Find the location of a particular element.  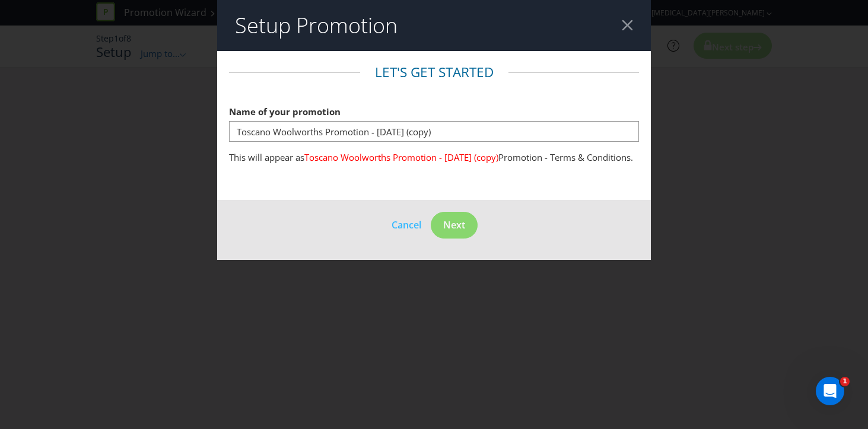

legend: Let's get started is located at coordinates (434, 72).